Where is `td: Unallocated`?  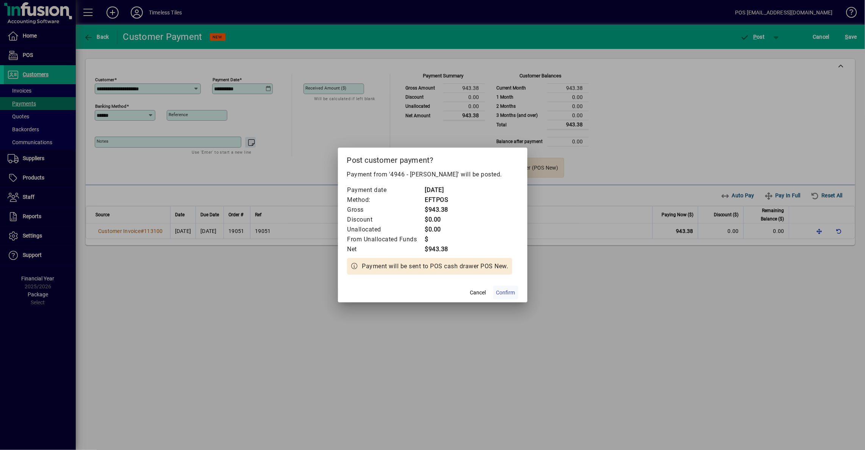
td: Unallocated is located at coordinates (386, 229).